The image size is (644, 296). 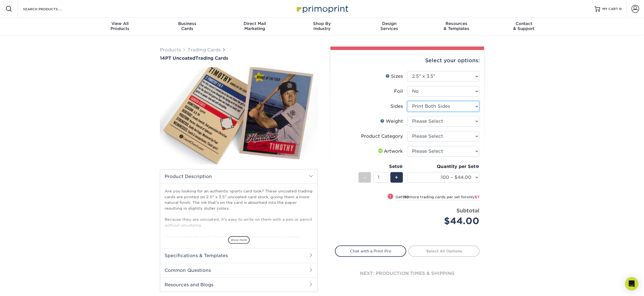 I want to click on h2: Common Questions, so click(x=239, y=270).